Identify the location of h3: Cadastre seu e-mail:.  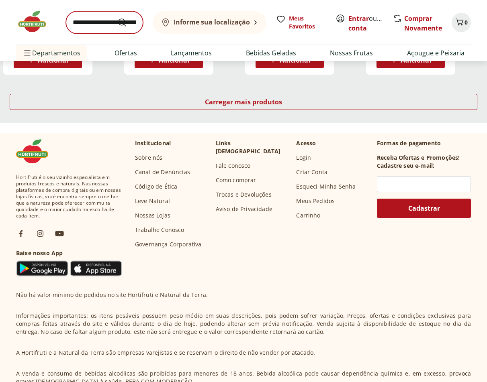
(405, 166).